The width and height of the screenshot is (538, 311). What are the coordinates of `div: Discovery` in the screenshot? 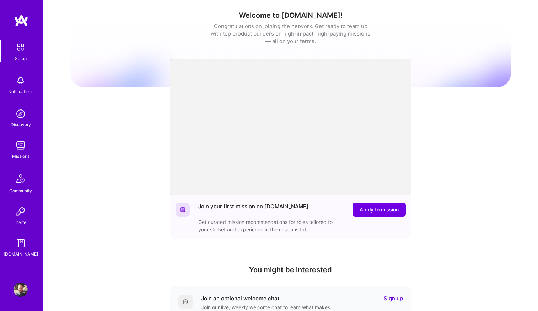 It's located at (21, 124).